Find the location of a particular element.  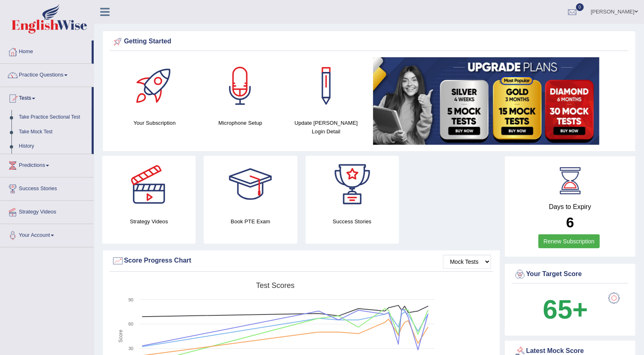

tspan: Score is located at coordinates (121, 336).